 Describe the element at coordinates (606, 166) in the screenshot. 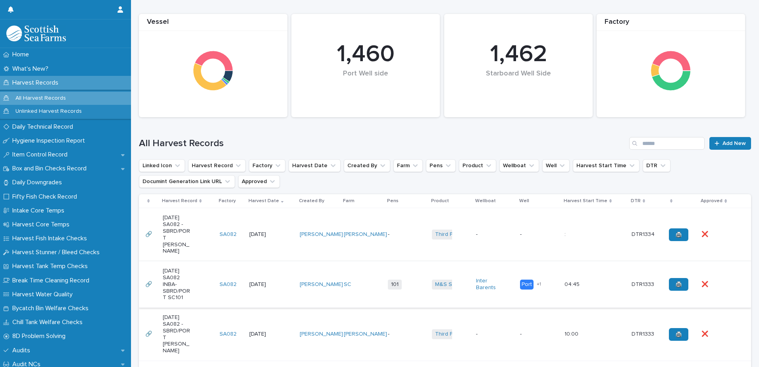

I see `button: Harvest Start Time` at that location.